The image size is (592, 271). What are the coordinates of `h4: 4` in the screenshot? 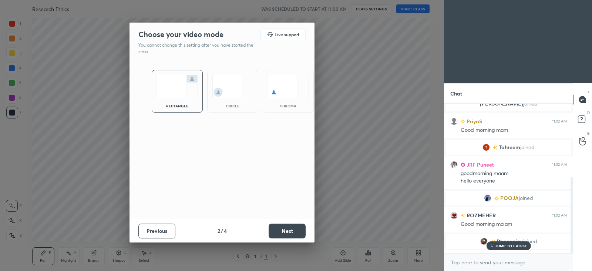 It's located at (225, 230).